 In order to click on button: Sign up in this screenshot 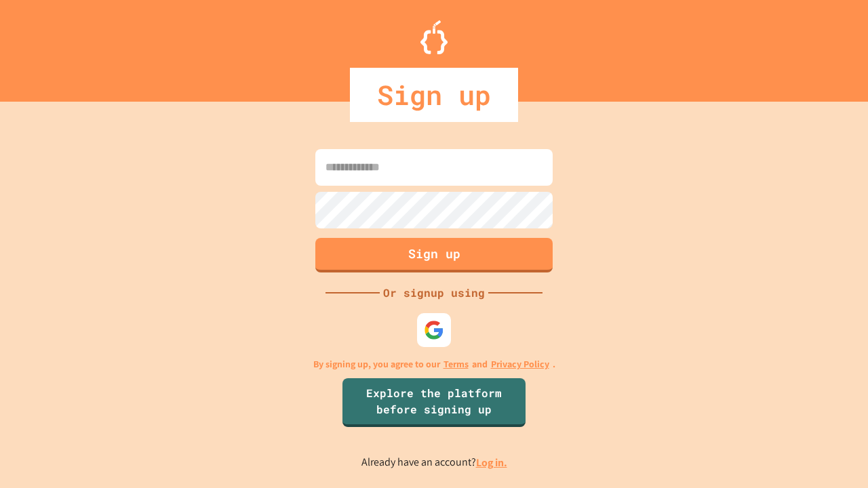, I will do `click(434, 255)`.